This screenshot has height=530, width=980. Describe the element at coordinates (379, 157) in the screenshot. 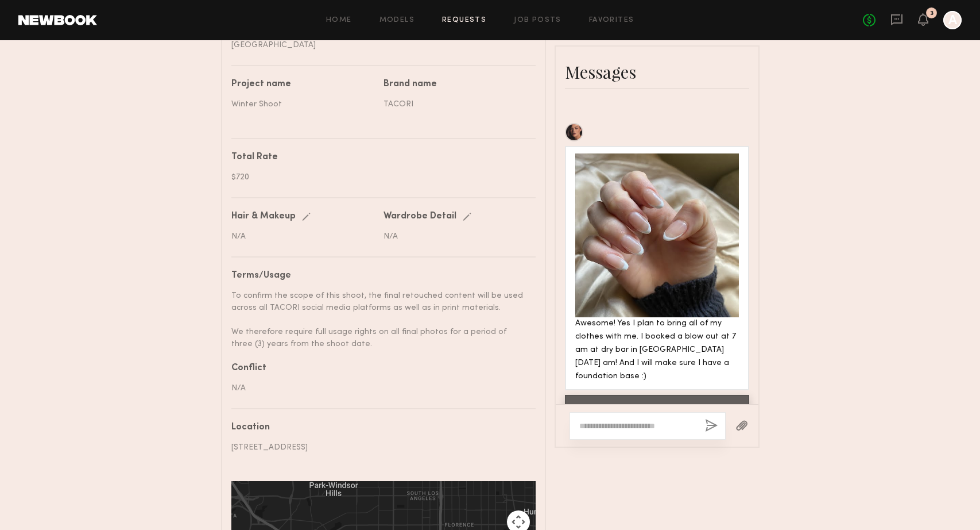

I see `div: Total Rate` at that location.